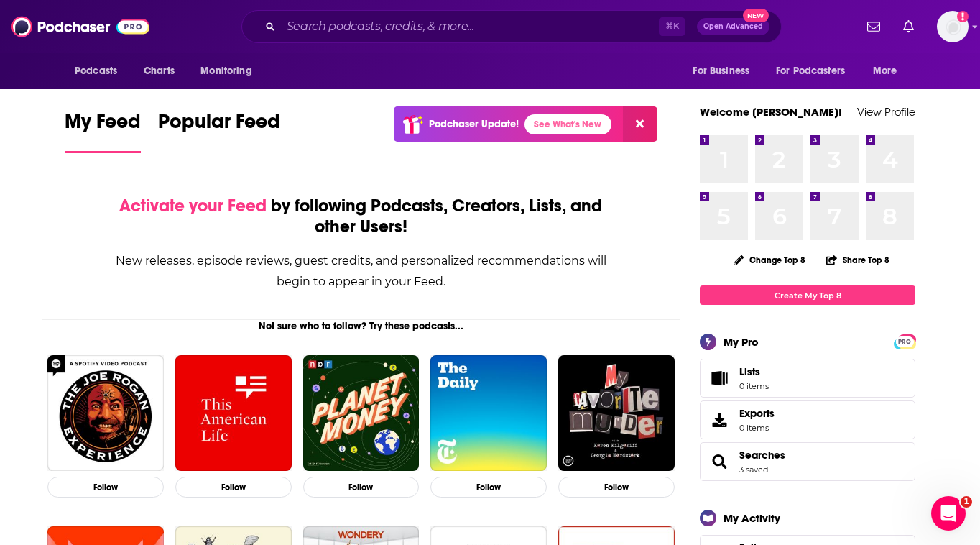 The image size is (980, 545). What do you see at coordinates (489, 414) in the screenshot?
I see `a: The Daily` at bounding box center [489, 414].